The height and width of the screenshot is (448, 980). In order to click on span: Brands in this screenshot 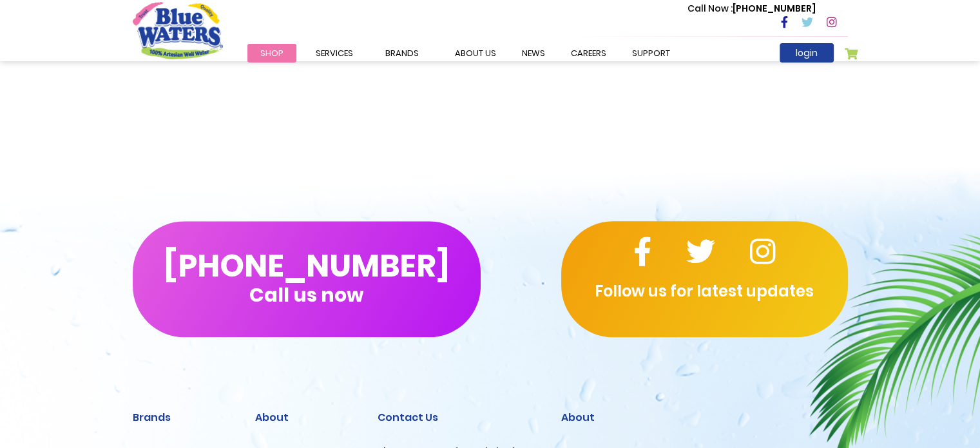, I will do `click(402, 53)`.